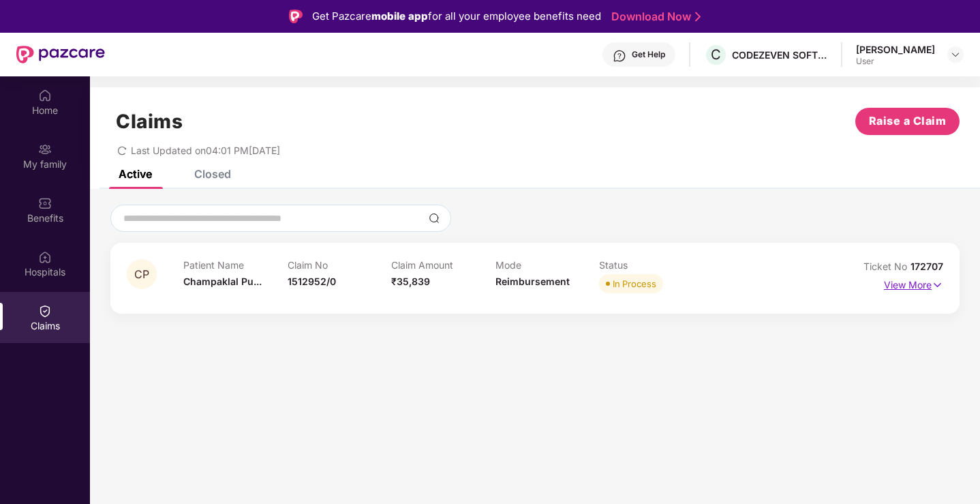  I want to click on p: Status, so click(650, 265).